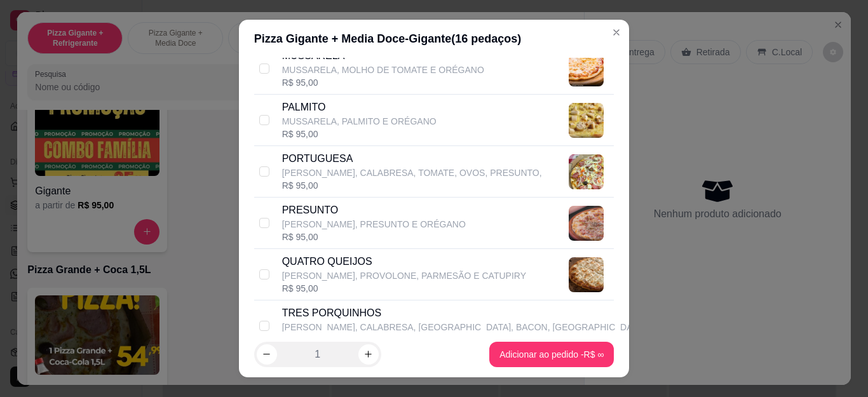 The width and height of the screenshot is (868, 397). What do you see at coordinates (373, 211) in the screenshot?
I see `p: PRESUNTO` at bounding box center [373, 211].